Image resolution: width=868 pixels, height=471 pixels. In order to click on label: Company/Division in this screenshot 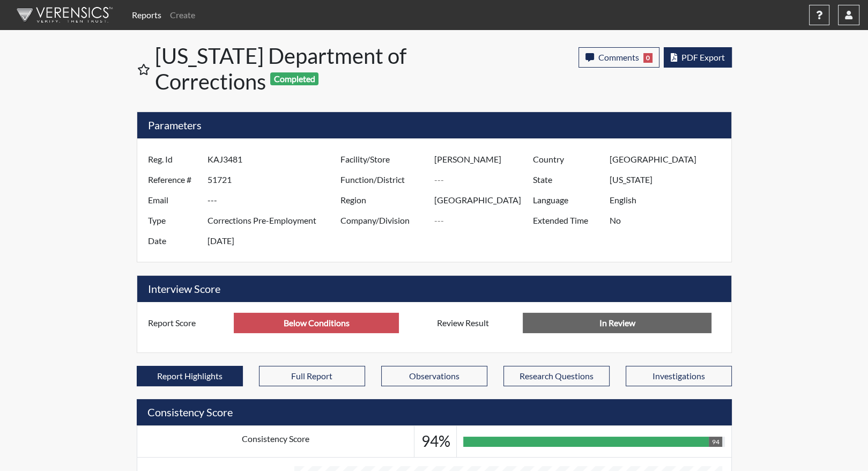, I will do `click(383, 220)`.